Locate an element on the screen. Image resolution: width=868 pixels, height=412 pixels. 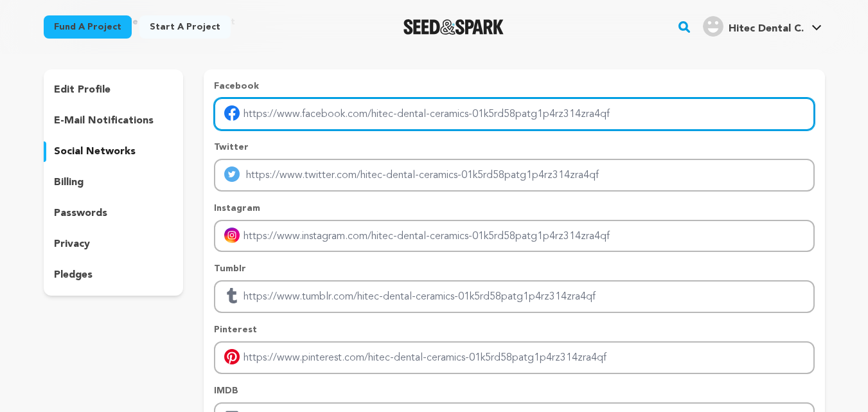
button: passwords is located at coordinates (114, 213).